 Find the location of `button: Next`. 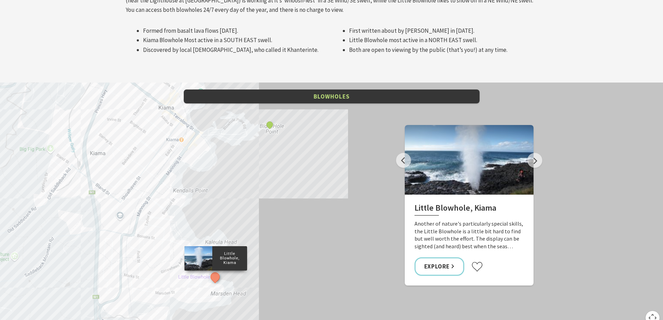

button: Next is located at coordinates (535, 160).